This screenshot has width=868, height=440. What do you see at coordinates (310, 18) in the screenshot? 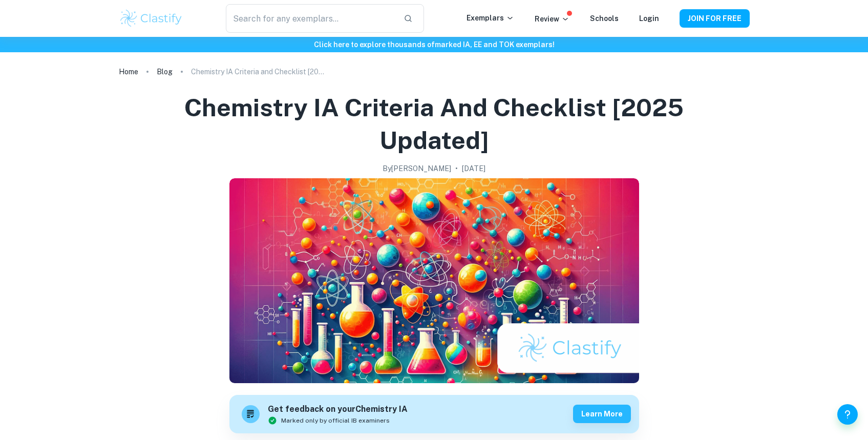
I see `input: Search for any exemplars...` at bounding box center [310, 18].